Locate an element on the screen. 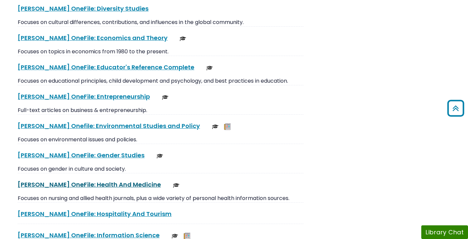  p: Focuses on cultural differences, contributions, and influences in the global community. is located at coordinates (161, 22).